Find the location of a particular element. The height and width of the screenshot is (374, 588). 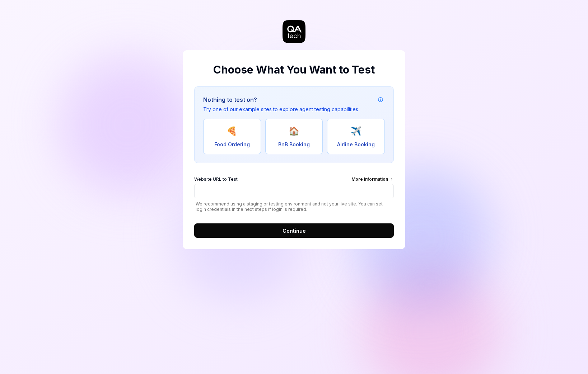

span: BnB Booking is located at coordinates (294, 144).